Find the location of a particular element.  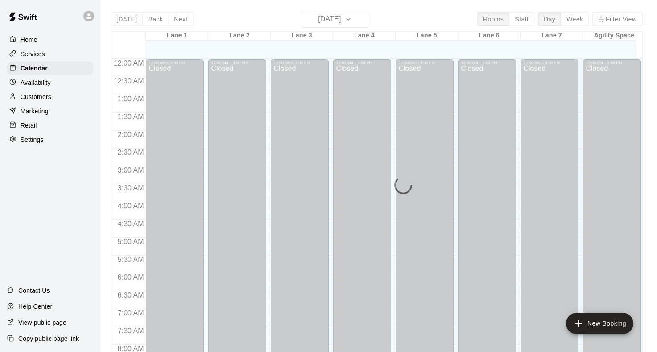

button: add is located at coordinates (600, 323).